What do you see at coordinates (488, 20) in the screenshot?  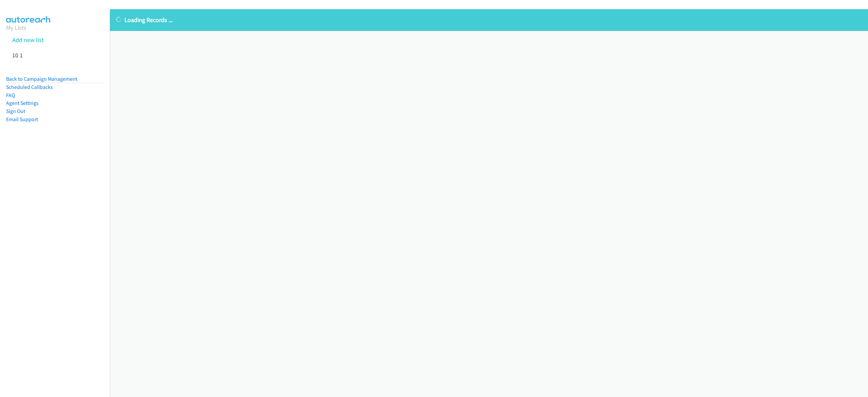 I see `p: Loading Records ...` at bounding box center [488, 20].